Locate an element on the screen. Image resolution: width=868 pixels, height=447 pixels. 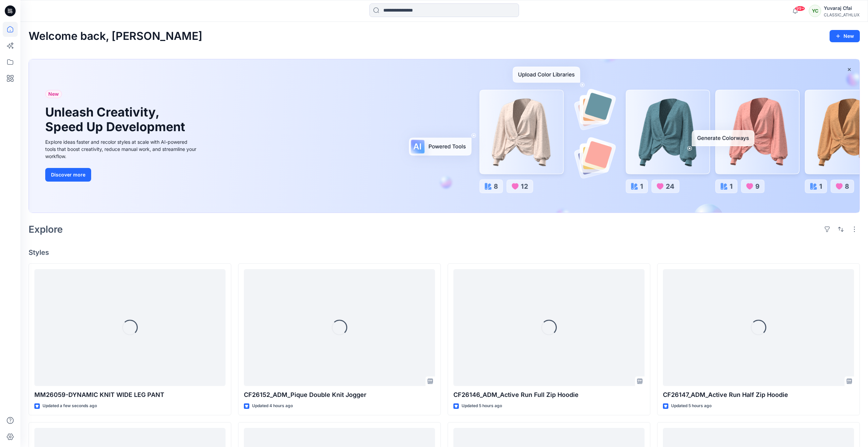
p: Updated a few seconds ago is located at coordinates (70, 406).